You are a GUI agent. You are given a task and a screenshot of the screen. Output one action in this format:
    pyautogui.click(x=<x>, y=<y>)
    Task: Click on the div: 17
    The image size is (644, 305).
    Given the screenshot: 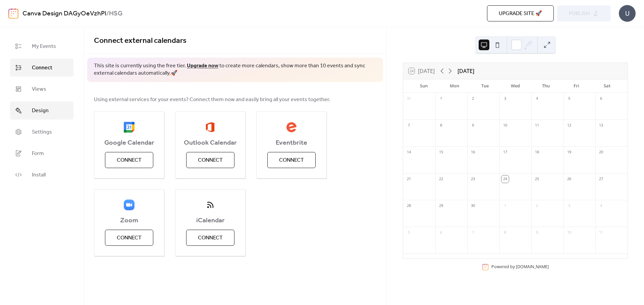 What is the action you would take?
    pyautogui.click(x=505, y=152)
    